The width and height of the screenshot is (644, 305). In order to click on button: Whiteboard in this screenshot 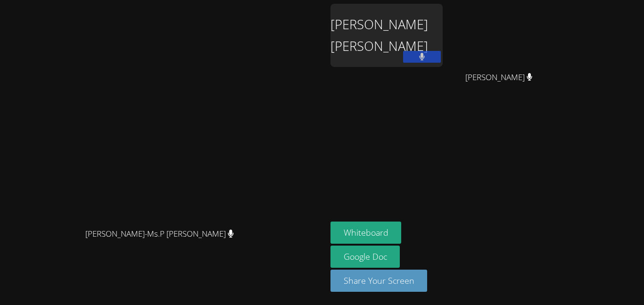, I will do `click(365, 233)`.